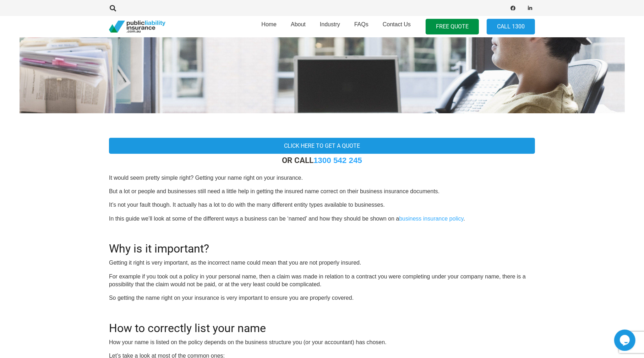  I want to click on h2: Why is it important?, so click(322, 244).